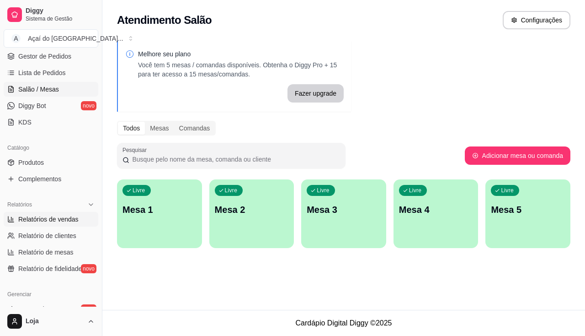 This screenshot has width=585, height=336. Describe the element at coordinates (235, 159) in the screenshot. I see `input: Pesquisar` at that location.